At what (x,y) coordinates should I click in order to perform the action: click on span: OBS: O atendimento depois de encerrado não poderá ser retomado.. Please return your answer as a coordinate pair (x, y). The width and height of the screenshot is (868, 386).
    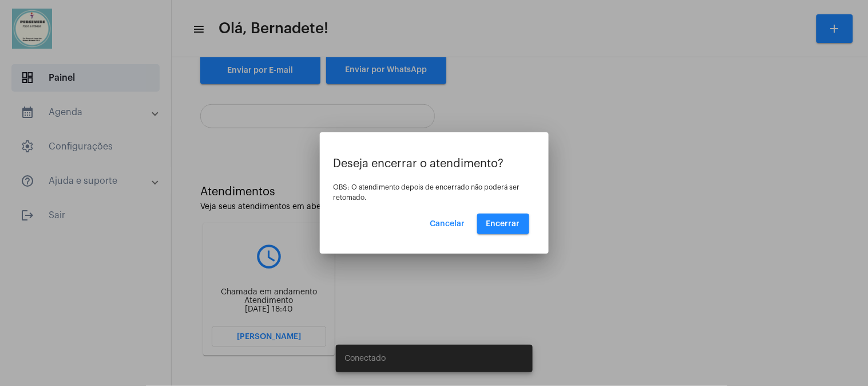
    Looking at the image, I should click on (427, 192).